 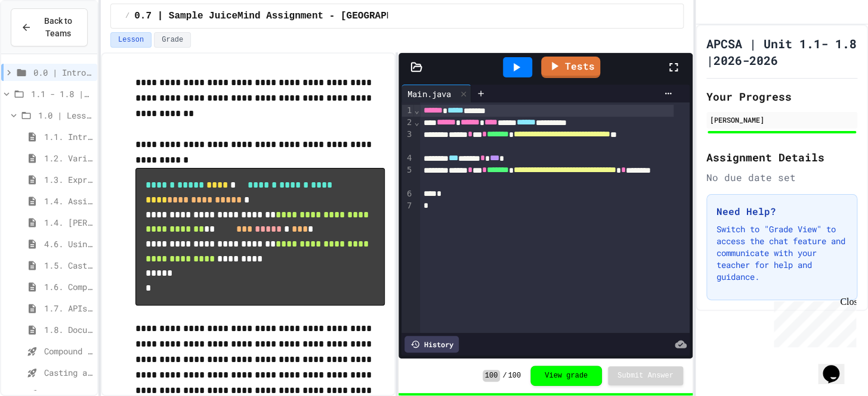 I want to click on p: Switch to "Grade View" to access the chat feature and communicate with your teacher for help and ..., so click(x=781, y=253).